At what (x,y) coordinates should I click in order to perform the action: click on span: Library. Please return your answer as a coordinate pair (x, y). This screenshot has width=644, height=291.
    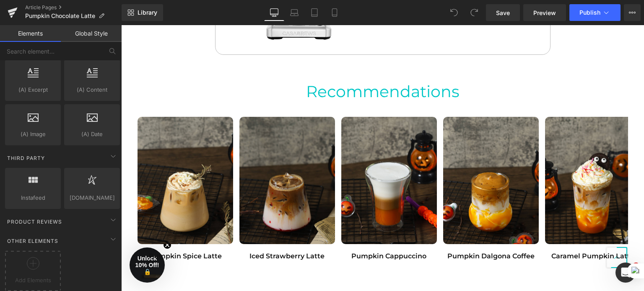
    Looking at the image, I should click on (147, 12).